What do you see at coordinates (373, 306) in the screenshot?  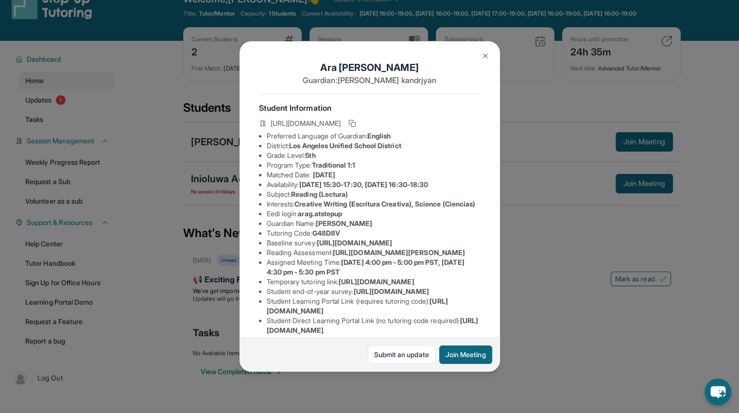 I see `li: Student Learning Portal Link (requires tutoring code) :` at bounding box center [373, 306].